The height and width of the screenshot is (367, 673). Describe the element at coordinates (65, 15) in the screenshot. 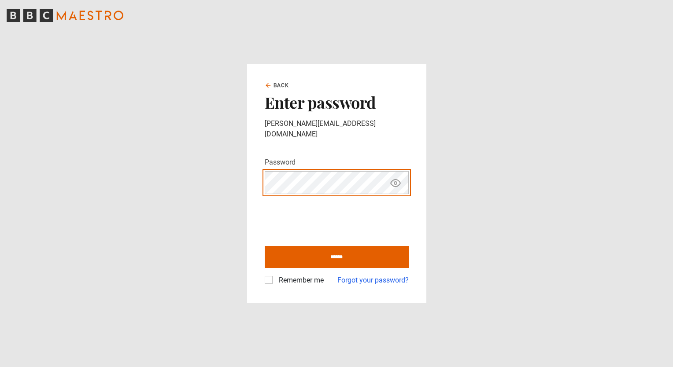

I see `a: BBC Maestro` at that location.